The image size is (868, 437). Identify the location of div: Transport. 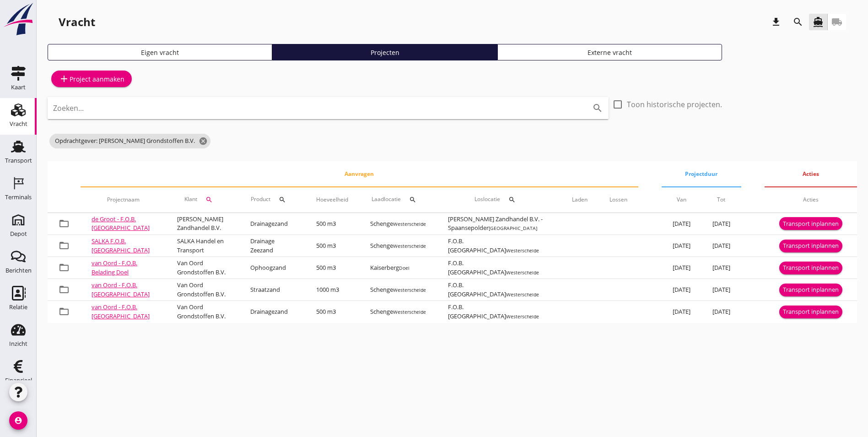
(19, 160).